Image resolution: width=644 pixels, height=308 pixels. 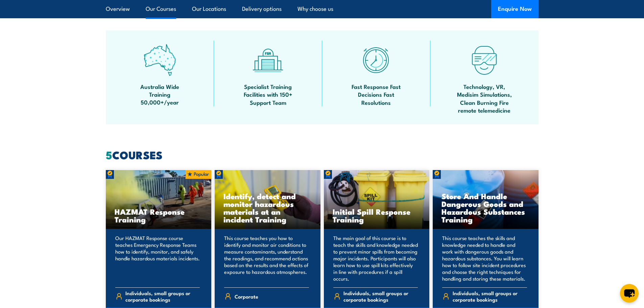 I want to click on span: Australia Wide Training 50,000+/year, so click(x=160, y=94).